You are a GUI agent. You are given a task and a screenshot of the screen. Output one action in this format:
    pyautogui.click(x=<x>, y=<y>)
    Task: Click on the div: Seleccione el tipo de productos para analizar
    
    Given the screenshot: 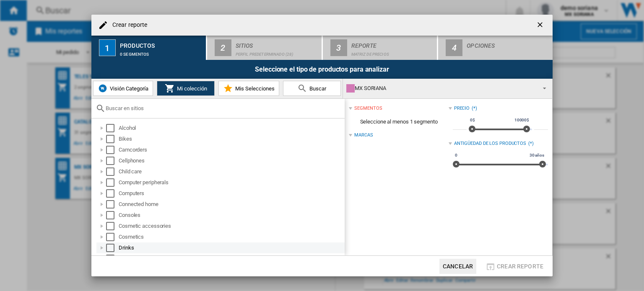 What is the action you would take?
    pyautogui.click(x=322, y=69)
    